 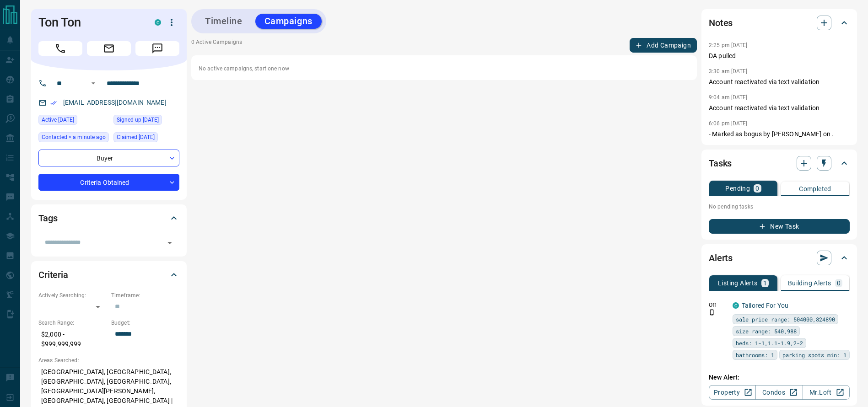 I want to click on a: Condos, so click(x=779, y=393).